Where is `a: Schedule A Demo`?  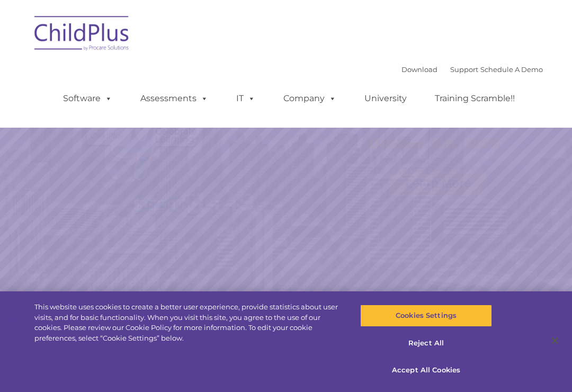 a: Schedule A Demo is located at coordinates (512, 70).